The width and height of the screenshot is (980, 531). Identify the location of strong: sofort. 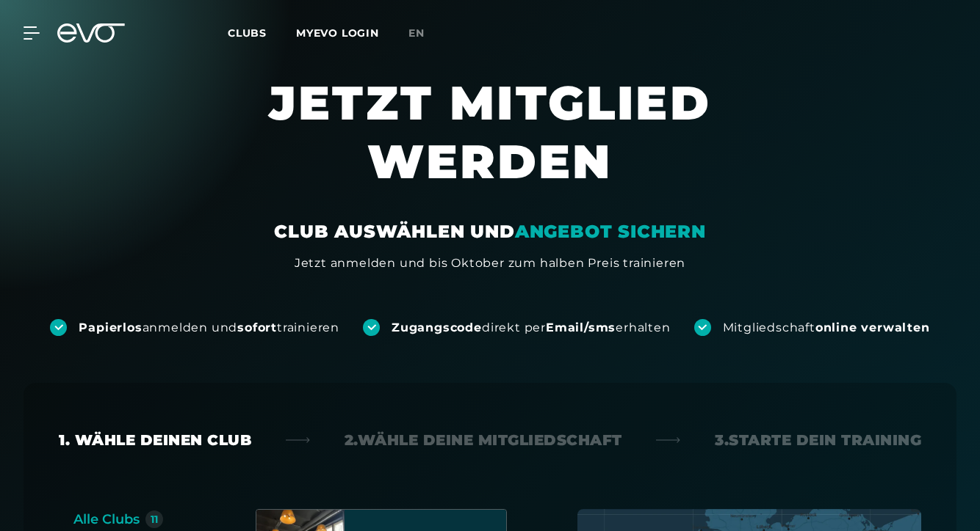
(257, 327).